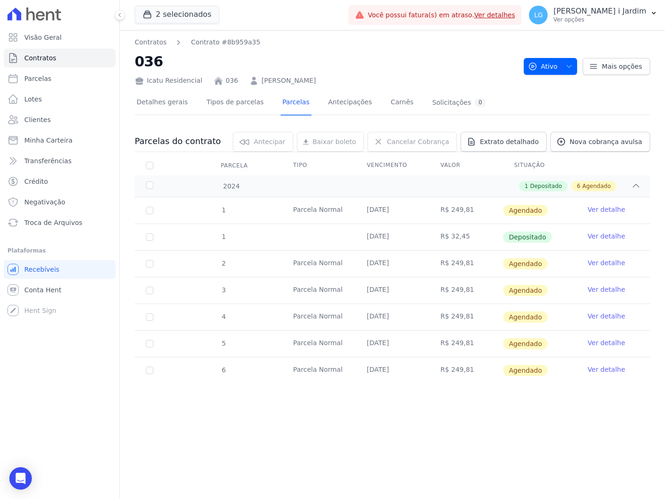 The height and width of the screenshot is (499, 665). Describe the element at coordinates (466, 237) in the screenshot. I see `td: R$ 32,45` at that location.